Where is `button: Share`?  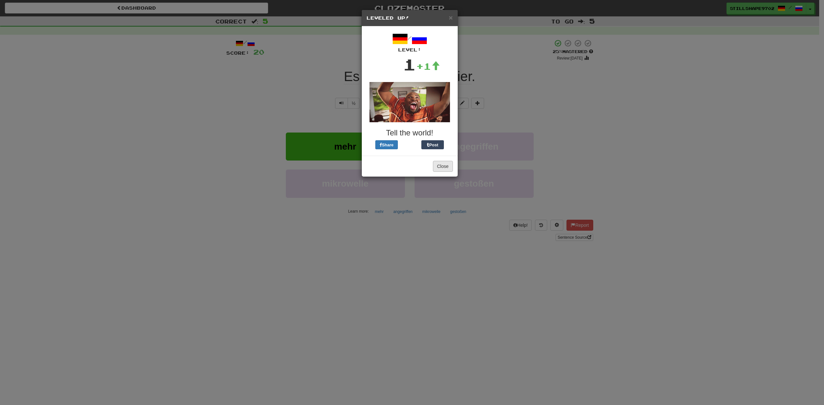
button: Share is located at coordinates (387, 145).